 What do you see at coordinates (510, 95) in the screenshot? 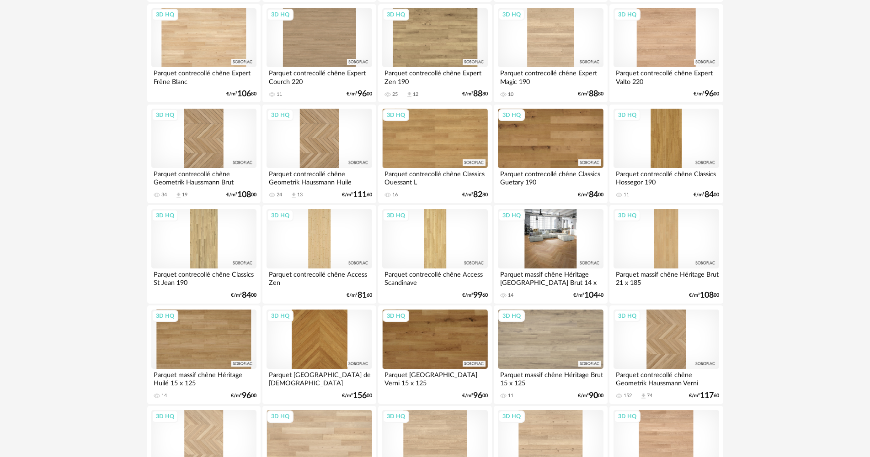
I see `div: 10` at bounding box center [510, 95].